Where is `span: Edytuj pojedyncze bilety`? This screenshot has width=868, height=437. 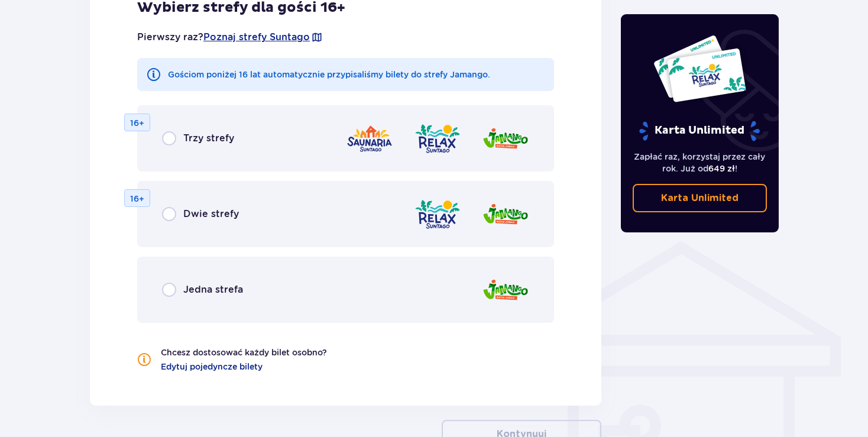
span: Edytuj pojedyncze bilety is located at coordinates (212, 366).